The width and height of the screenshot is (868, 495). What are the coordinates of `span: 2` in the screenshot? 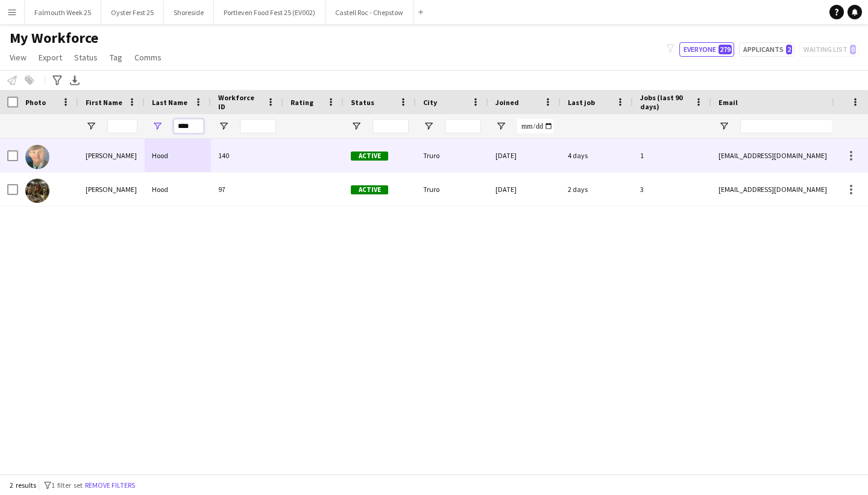 It's located at (789, 50).